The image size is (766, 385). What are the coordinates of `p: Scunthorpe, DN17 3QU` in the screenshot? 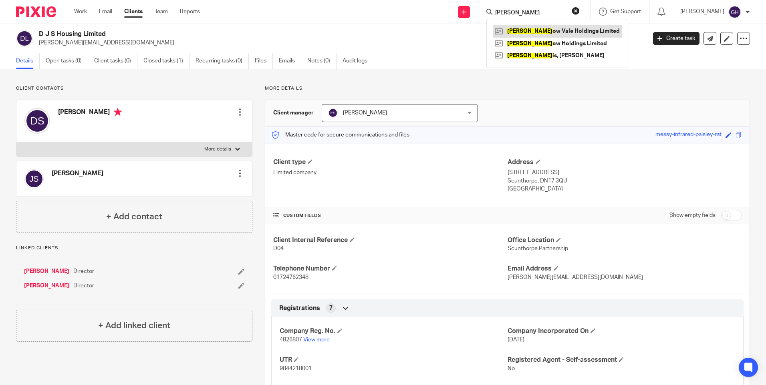 It's located at (624, 181).